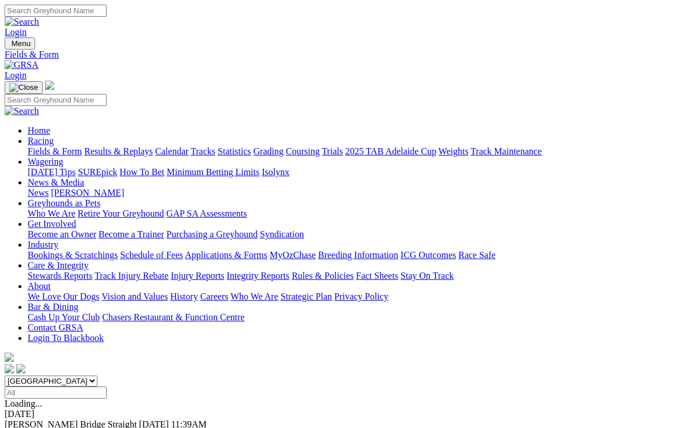 This screenshot has width=680, height=428. I want to click on div: News & Media, so click(352, 193).